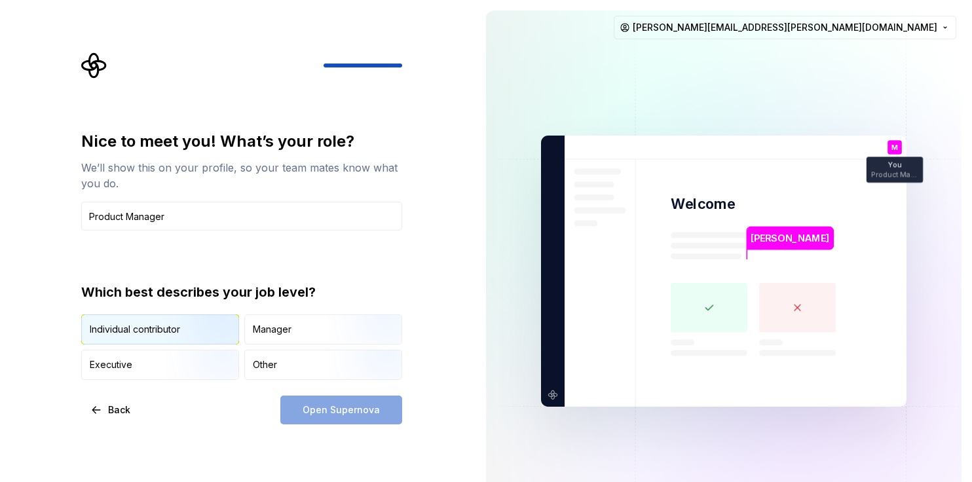 The width and height of the screenshot is (972, 482). I want to click on div: Which best describes your job level?, so click(242, 292).